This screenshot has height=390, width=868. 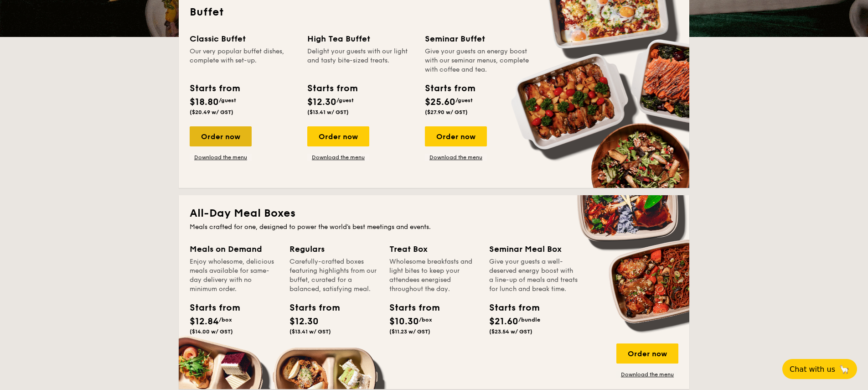 I want to click on span: ($14.00 w/ GST), so click(x=211, y=332).